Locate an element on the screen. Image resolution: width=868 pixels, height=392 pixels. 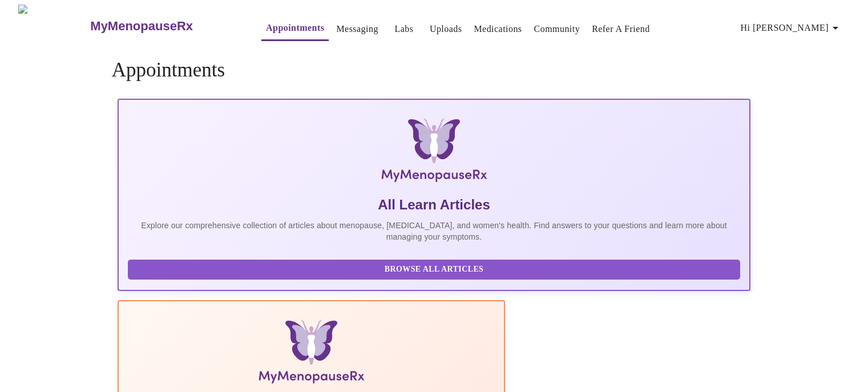
a: Uploads is located at coordinates (445, 29).